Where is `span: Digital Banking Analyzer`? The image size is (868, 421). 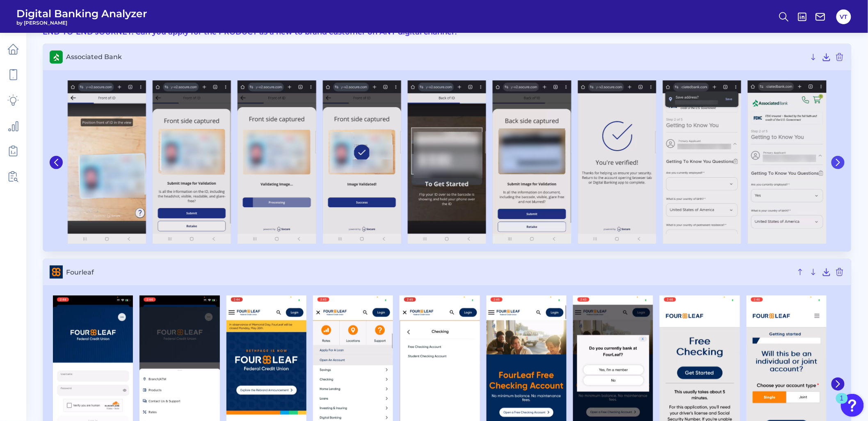 span: Digital Banking Analyzer is located at coordinates (82, 13).